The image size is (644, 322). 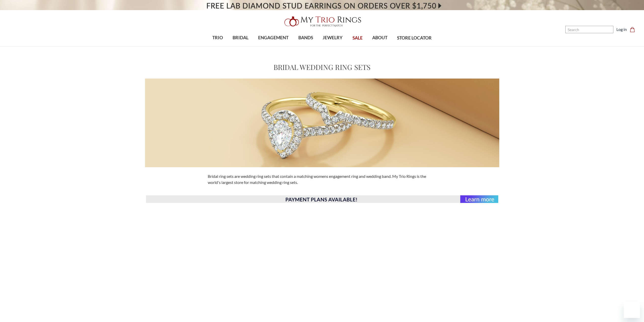 What do you see at coordinates (322, 22) in the screenshot?
I see `a: My Trio Rings` at bounding box center [322, 22].